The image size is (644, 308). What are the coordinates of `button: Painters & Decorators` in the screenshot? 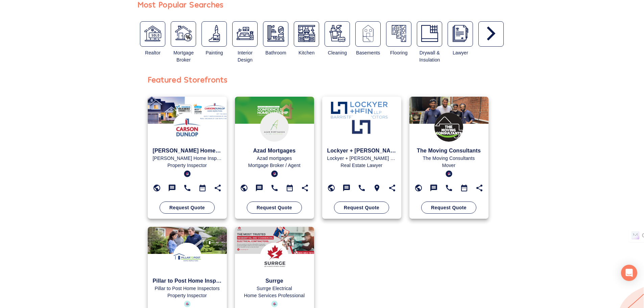 It's located at (214, 34).